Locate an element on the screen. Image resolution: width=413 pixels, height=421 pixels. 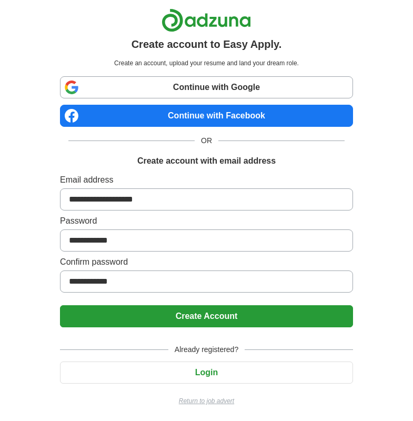
a: Return to job advert is located at coordinates (206, 401).